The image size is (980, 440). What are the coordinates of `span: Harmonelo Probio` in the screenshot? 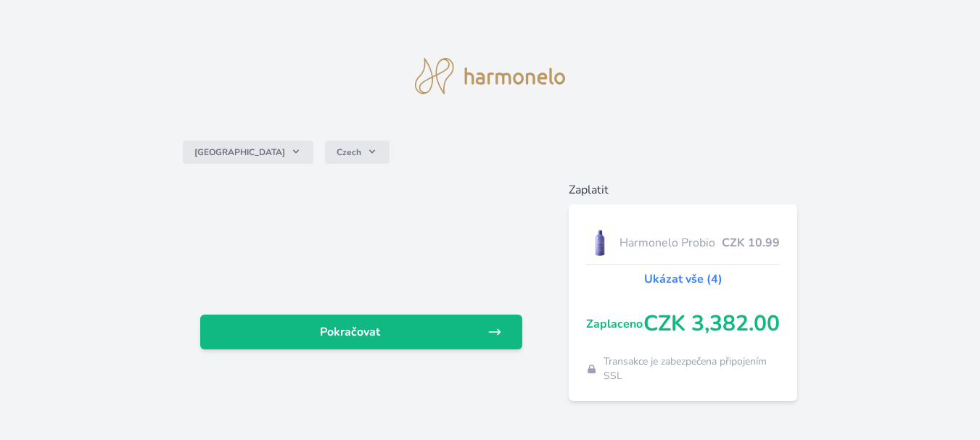 It's located at (670, 243).